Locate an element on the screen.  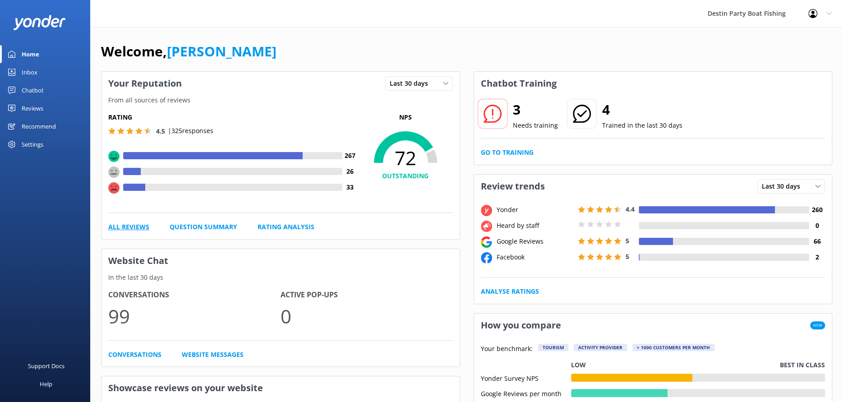
h4: Conversations is located at coordinates (194, 295).